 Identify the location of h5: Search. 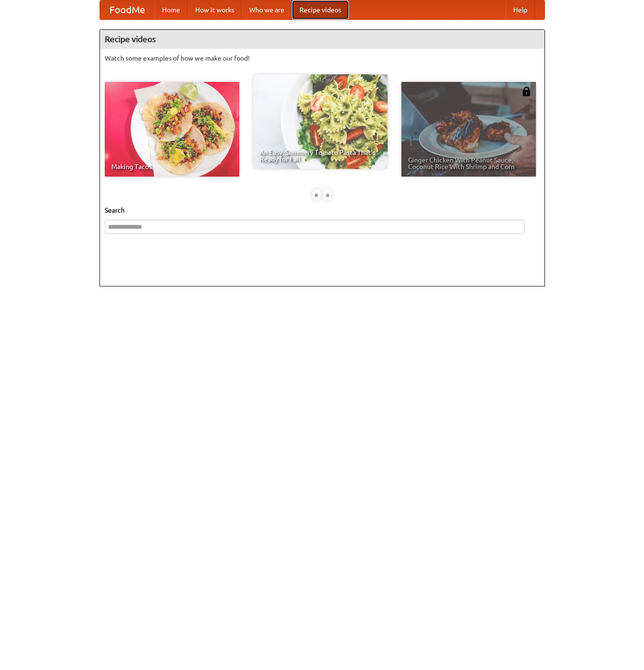
(322, 210).